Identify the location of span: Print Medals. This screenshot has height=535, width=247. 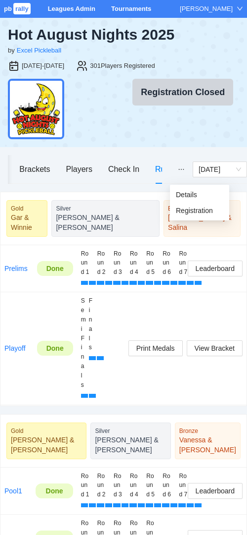
(156, 348).